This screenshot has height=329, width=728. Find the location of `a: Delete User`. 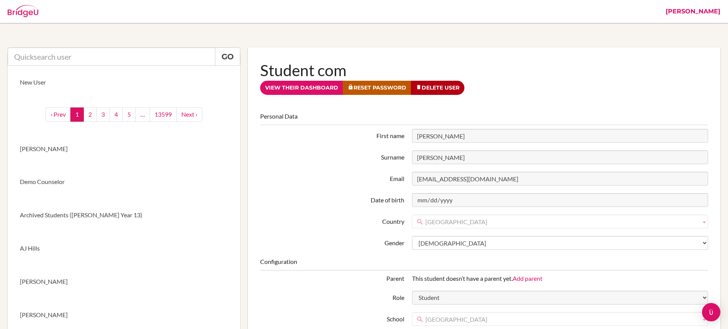

a: Delete User is located at coordinates (438, 88).